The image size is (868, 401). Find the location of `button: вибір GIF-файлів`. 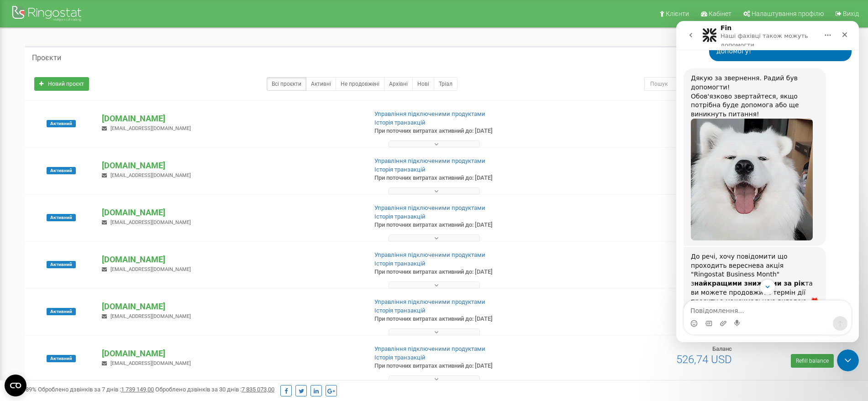

button: вибір GIF-файлів is located at coordinates (33, 303).